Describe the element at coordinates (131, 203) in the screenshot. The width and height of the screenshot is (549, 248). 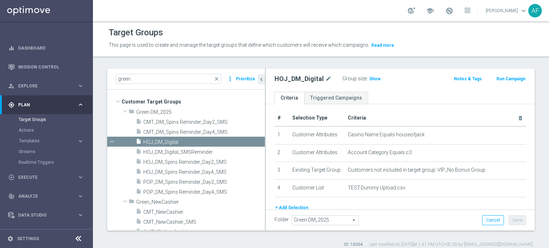
I see `i: folder` at that location.